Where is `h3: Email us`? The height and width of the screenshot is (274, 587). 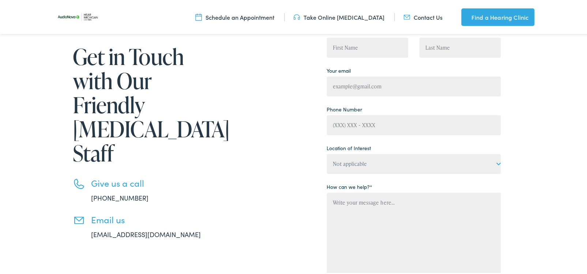 h3: Email us is located at coordinates (157, 219).